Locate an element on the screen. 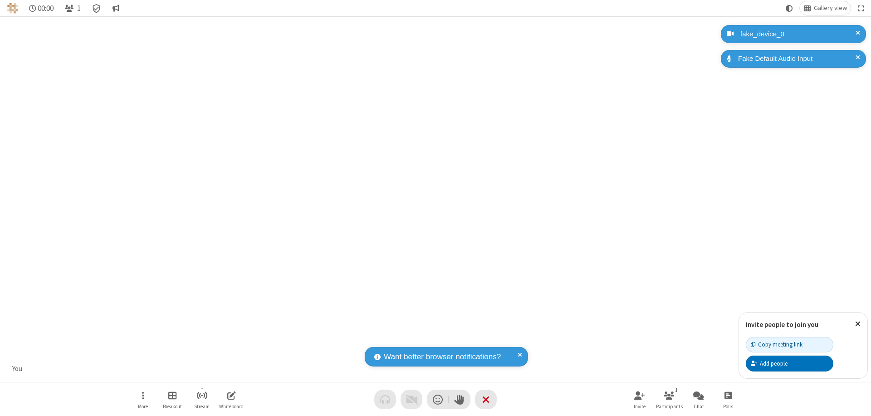 The image size is (871, 416). button: Fullscreen is located at coordinates (861, 8).